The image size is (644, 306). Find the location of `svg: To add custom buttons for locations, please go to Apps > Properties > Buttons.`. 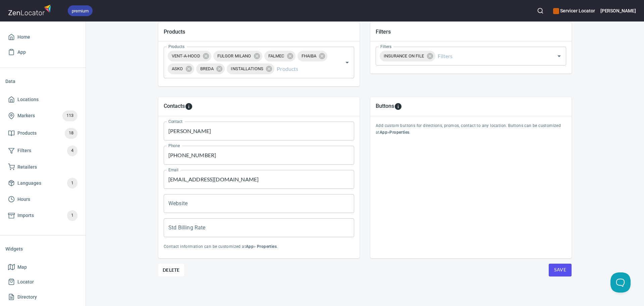

svg: To add custom buttons for locations, please go to Apps > Properties > Buttons. is located at coordinates (398, 106).